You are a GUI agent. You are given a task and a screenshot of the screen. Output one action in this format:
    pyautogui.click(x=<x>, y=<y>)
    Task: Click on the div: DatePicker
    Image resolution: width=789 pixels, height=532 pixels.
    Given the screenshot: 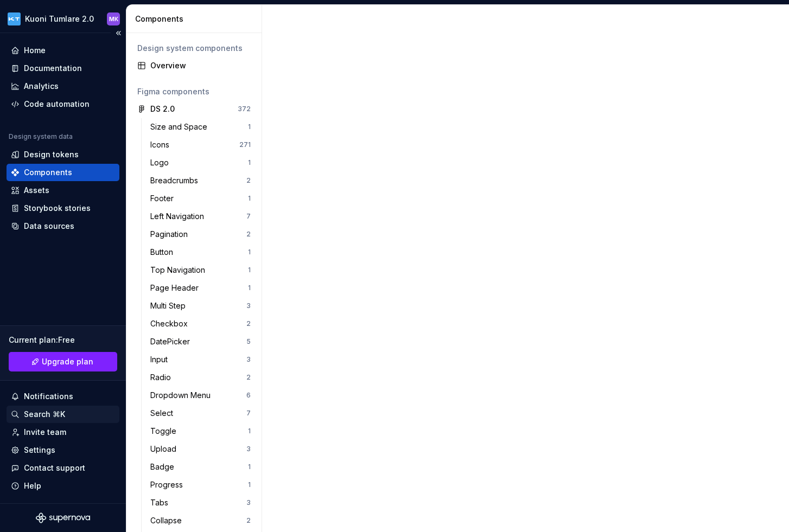 What is the action you would take?
    pyautogui.click(x=172, y=342)
    